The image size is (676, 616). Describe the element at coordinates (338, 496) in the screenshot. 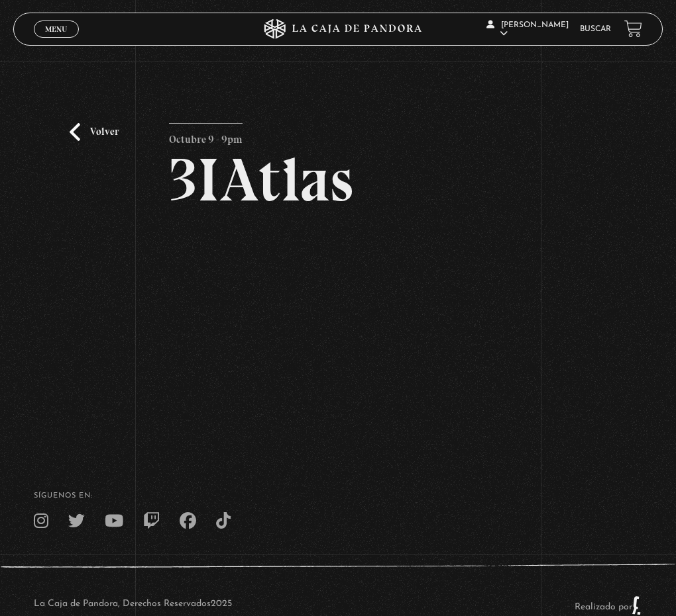

I see `h4: SÍguenos en:` at that location.